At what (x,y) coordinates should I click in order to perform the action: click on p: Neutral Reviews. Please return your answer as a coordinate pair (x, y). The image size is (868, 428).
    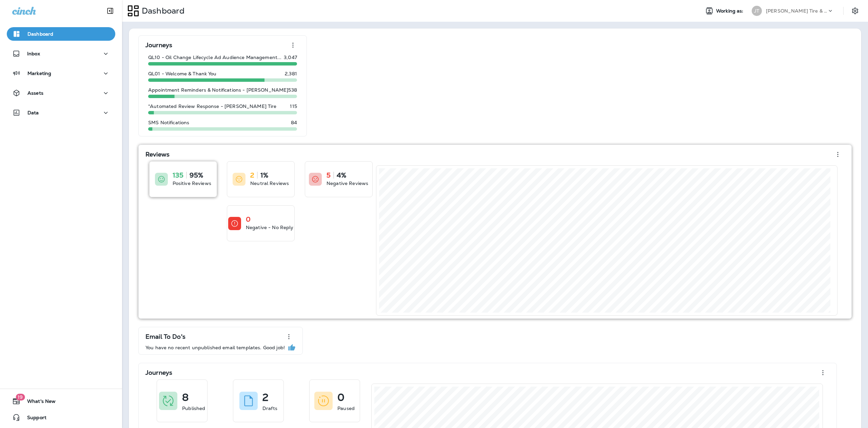
    Looking at the image, I should click on (269, 183).